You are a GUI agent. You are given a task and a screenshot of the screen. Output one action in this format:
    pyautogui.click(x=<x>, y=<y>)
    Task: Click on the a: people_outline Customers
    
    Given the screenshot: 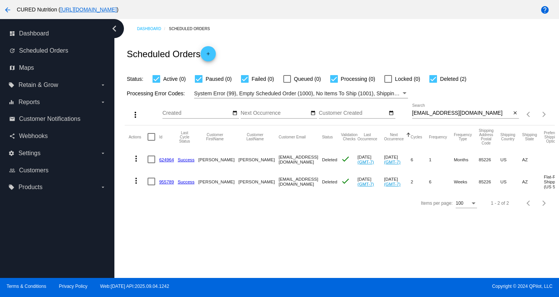 What is the action you would take?
    pyautogui.click(x=58, y=171)
    